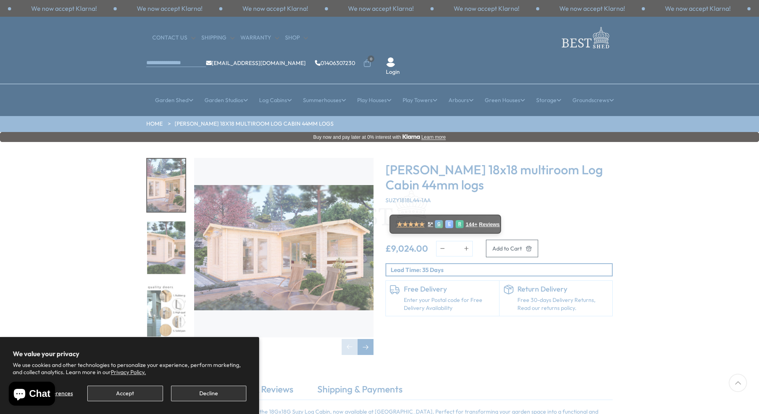  What do you see at coordinates (125, 393) in the screenshot?
I see `button: Accept` at bounding box center [125, 393].